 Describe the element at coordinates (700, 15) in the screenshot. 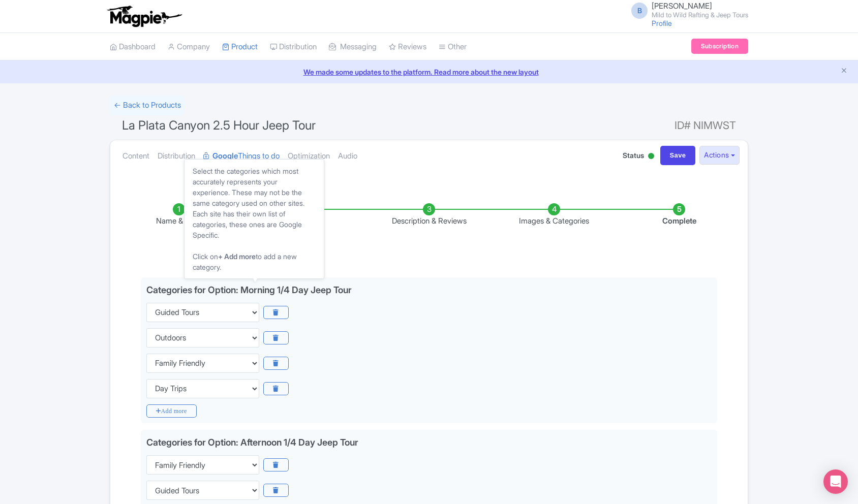

I see `small: Mild to Wild Rafting & Jeep Tours` at that location.